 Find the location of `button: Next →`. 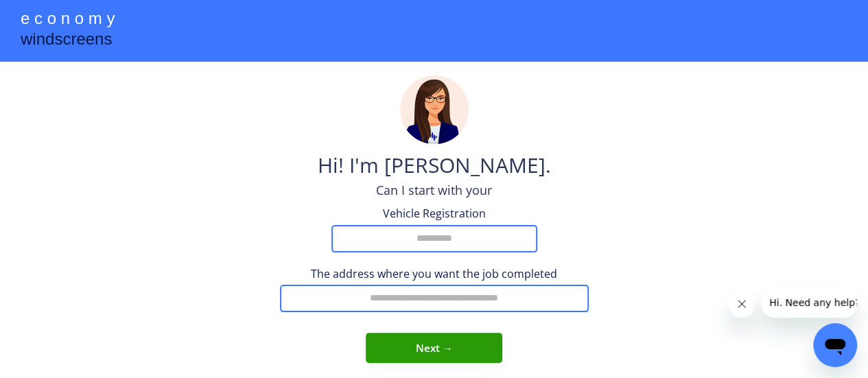

button: Next → is located at coordinates (434, 348).